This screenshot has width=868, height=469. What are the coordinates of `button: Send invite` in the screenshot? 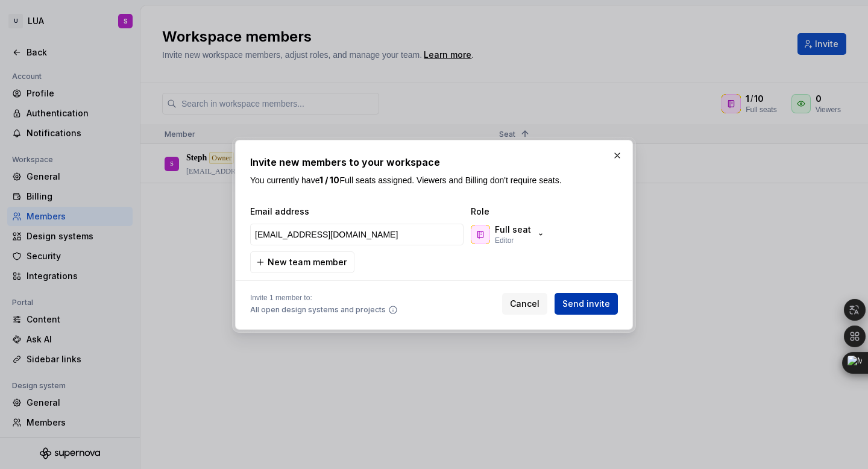 It's located at (586, 304).